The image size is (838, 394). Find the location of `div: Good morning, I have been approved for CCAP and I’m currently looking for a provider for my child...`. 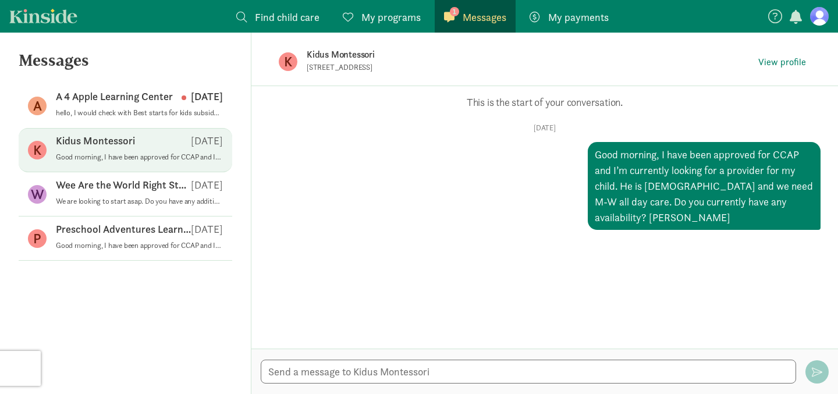

div: Good morning, I have been approved for CCAP and I’m currently looking for a provider for my child... is located at coordinates (704, 186).